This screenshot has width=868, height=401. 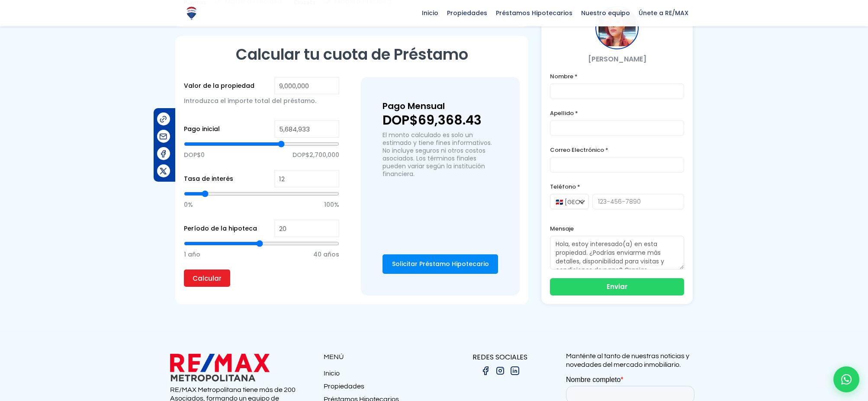 I want to click on span: DOP$0, so click(x=194, y=155).